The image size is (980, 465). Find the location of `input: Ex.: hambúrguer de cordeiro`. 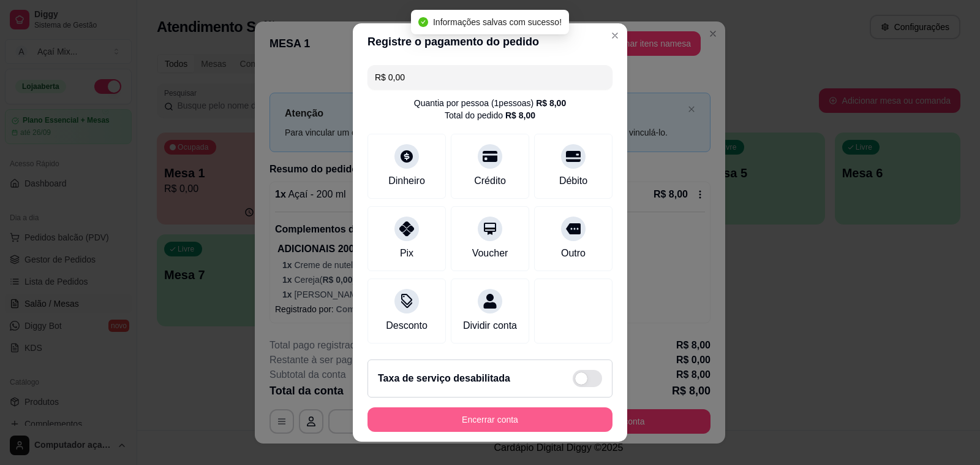

input: Ex.: hambúrguer de cordeiro is located at coordinates (490, 78).